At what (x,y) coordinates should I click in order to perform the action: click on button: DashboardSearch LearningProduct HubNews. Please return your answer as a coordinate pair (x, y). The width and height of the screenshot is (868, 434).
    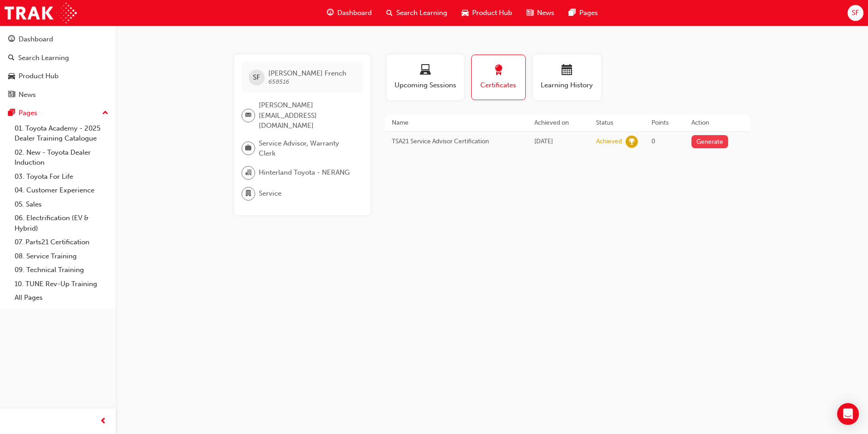
    Looking at the image, I should click on (58, 67).